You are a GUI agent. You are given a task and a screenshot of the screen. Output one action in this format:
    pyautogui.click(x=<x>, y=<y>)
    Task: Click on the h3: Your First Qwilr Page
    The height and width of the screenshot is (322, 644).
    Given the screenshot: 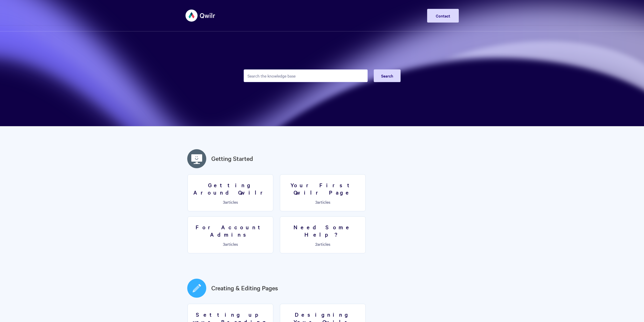 What is the action you would take?
    pyautogui.click(x=323, y=189)
    